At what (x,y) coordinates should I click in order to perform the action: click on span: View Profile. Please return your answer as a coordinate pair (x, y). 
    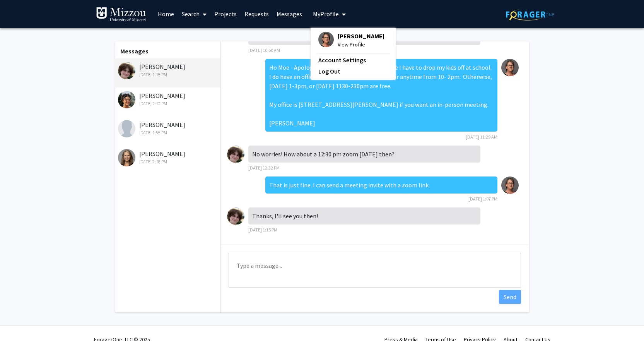
    Looking at the image, I should click on (361, 44).